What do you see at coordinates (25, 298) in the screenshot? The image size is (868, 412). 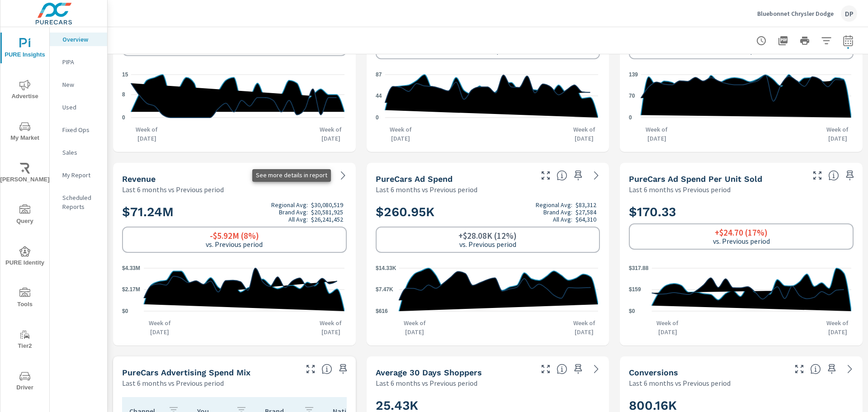 I see `span: Tools` at bounding box center [25, 298].